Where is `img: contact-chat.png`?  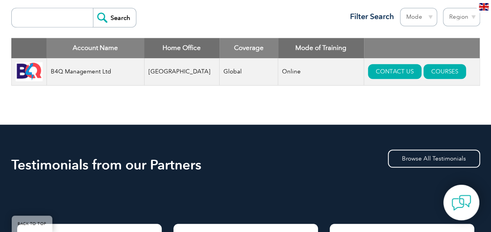 img: contact-chat.png is located at coordinates (461, 203).